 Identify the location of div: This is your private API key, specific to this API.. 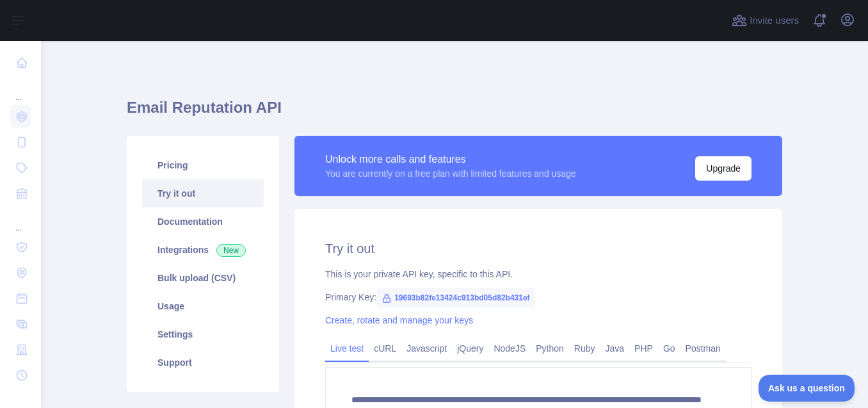
(539, 274).